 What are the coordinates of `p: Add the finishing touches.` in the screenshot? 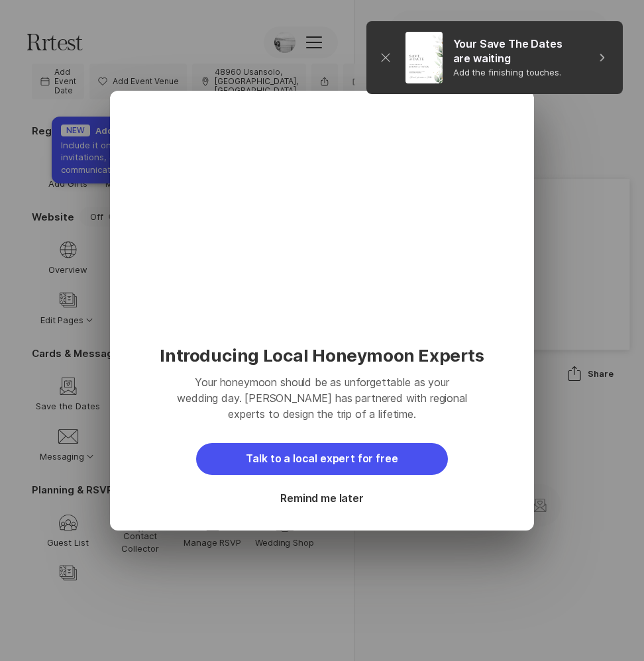 It's located at (517, 72).